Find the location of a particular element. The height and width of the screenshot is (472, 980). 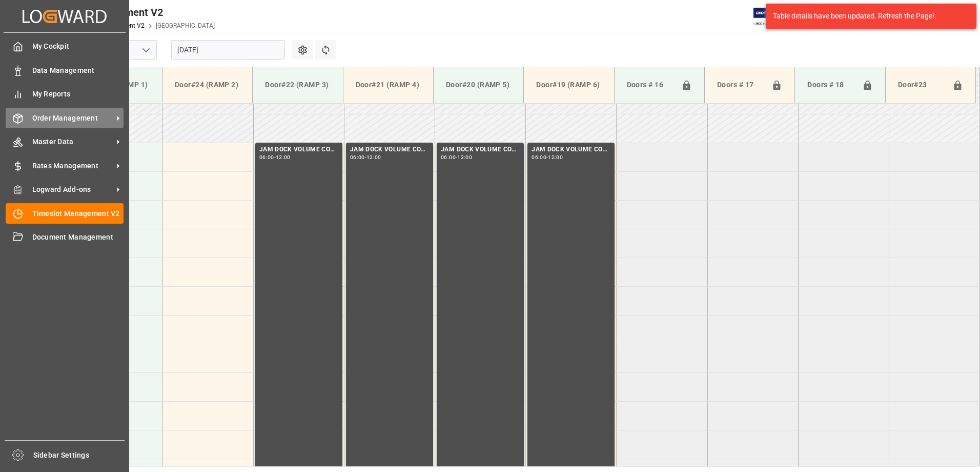

div: Door#22 (RAMP 3) is located at coordinates (297, 84).